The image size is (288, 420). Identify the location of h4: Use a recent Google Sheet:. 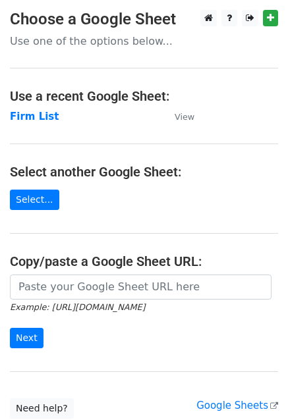
(144, 96).